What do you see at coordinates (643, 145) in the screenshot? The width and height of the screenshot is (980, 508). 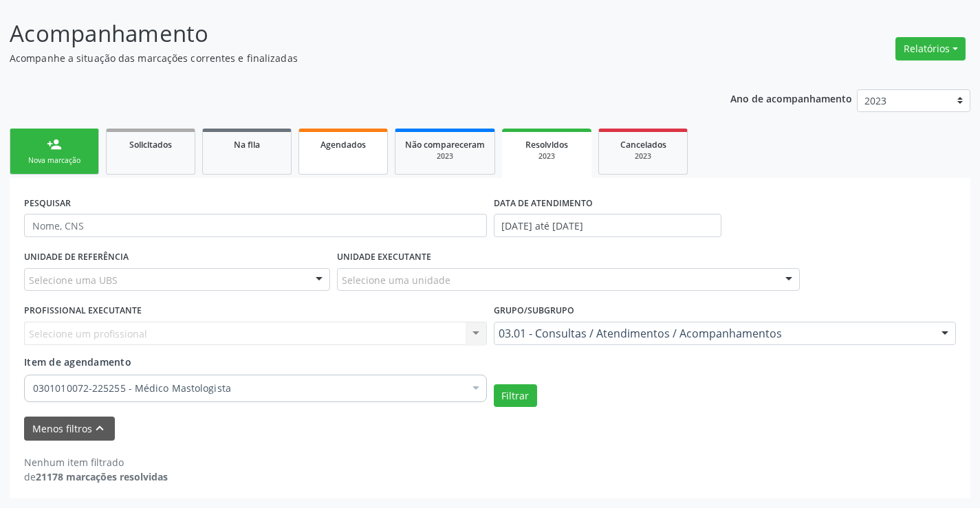 I see `span: Cancelados` at bounding box center [643, 145].